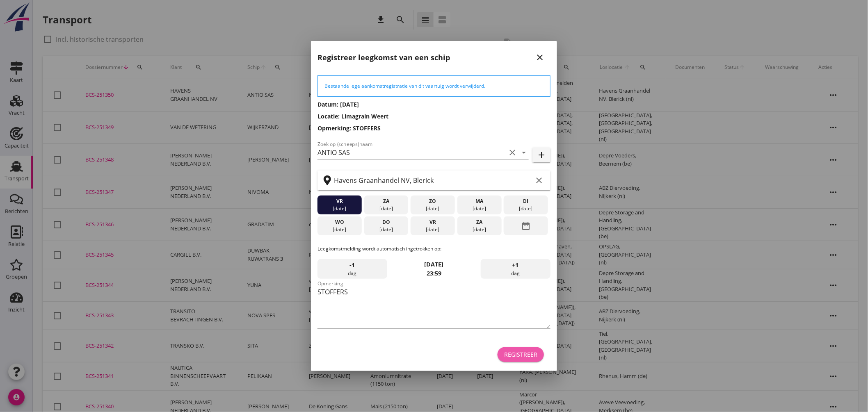  What do you see at coordinates (526, 201) in the screenshot?
I see `div: di` at bounding box center [526, 201].